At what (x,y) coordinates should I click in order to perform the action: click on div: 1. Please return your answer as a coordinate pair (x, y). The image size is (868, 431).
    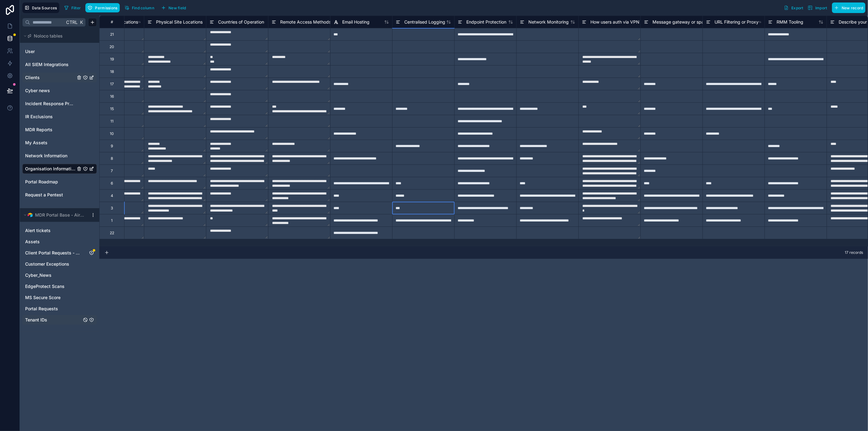
    Looking at the image, I should click on (112, 221).